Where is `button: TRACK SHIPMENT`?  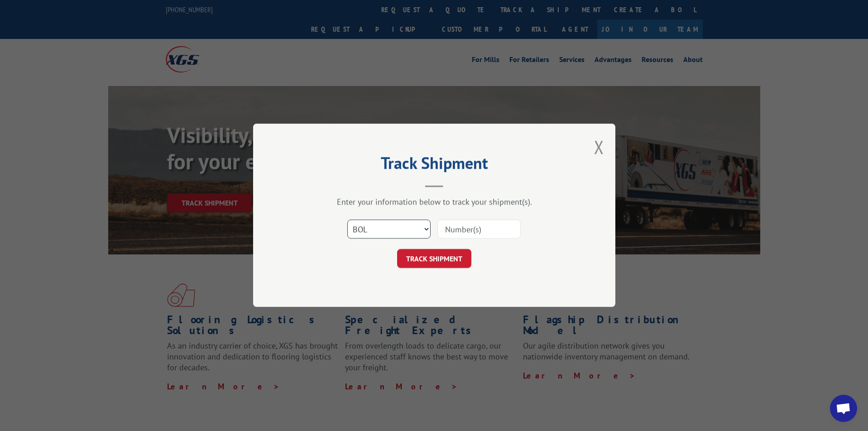
button: TRACK SHIPMENT is located at coordinates (434, 259).